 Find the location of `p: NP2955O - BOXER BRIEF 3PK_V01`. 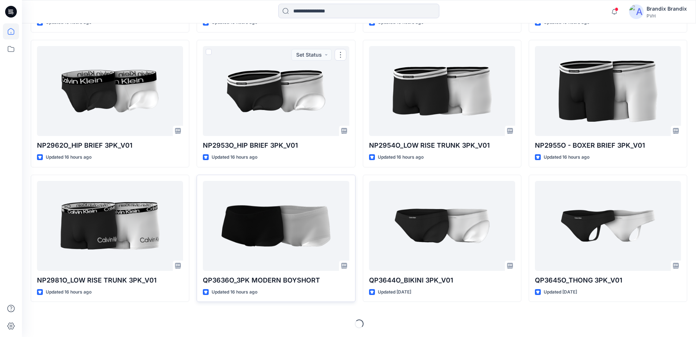

p: NP2955O - BOXER BRIEF 3PK_V01 is located at coordinates (608, 146).